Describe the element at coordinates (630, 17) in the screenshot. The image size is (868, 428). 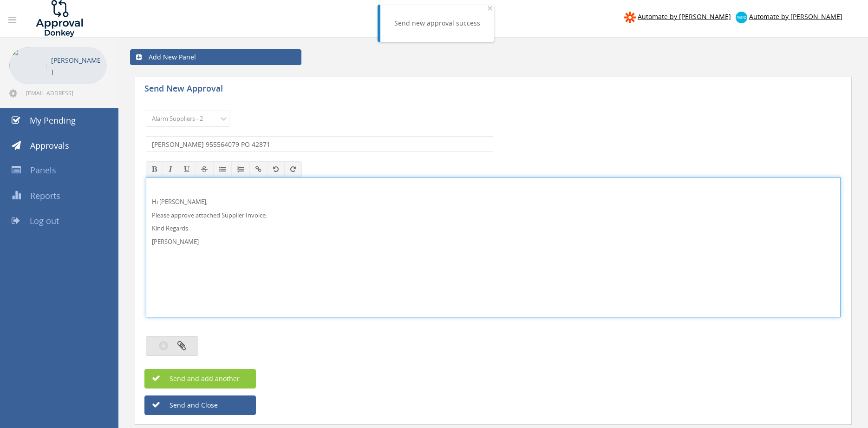
I see `img: zapier-logomark.png` at that location.